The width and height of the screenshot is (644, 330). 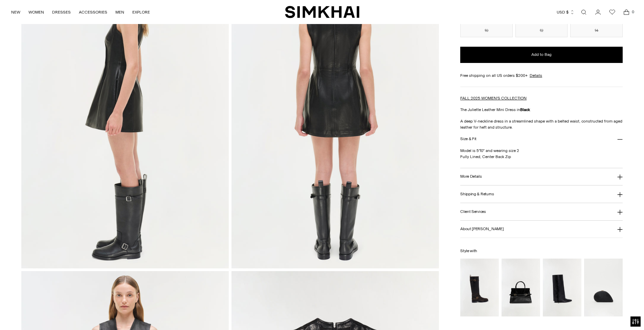 I want to click on a: Noah Moto Leather Boot, so click(x=479, y=287).